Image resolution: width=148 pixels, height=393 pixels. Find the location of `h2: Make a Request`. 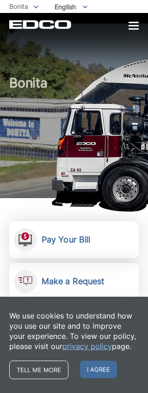

h2: Make a Request is located at coordinates (73, 282).